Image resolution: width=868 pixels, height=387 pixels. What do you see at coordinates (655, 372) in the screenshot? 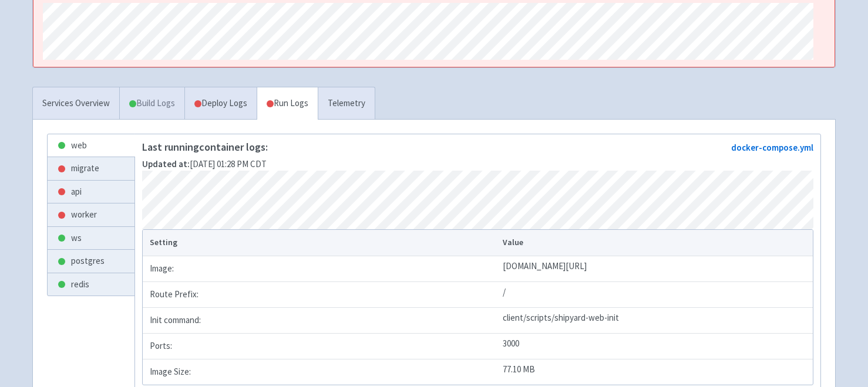
I see `td: 77.10 MB` at bounding box center [655, 372].